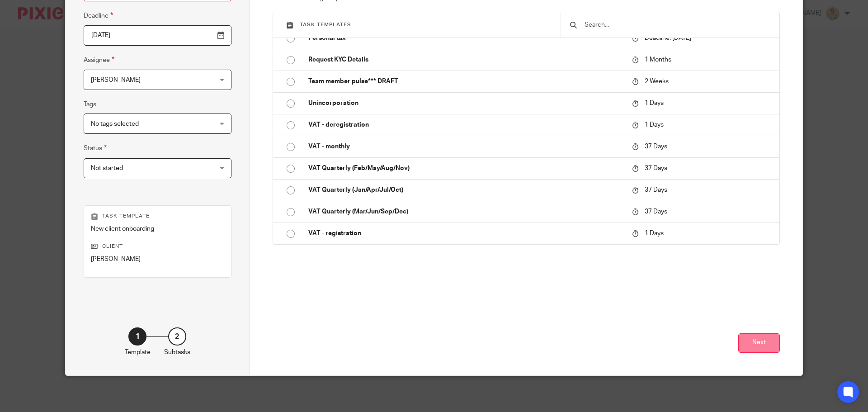 The width and height of the screenshot is (868, 412). What do you see at coordinates (157, 35) in the screenshot?
I see `input: Pick a date` at bounding box center [157, 35].